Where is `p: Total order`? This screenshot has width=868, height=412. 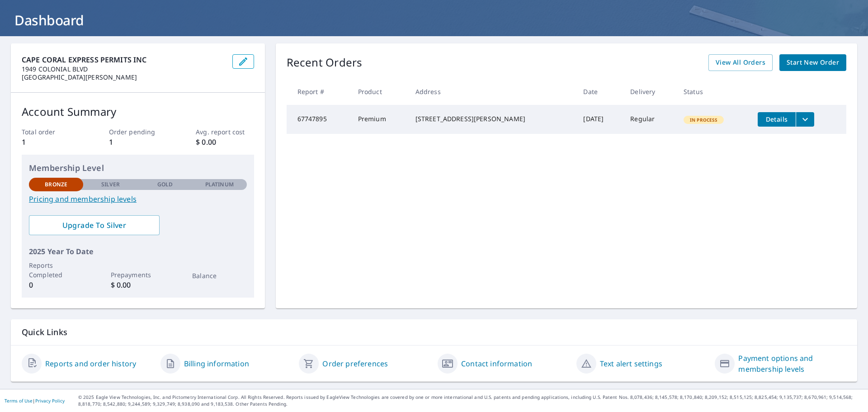 p: Total order is located at coordinates (50, 132).